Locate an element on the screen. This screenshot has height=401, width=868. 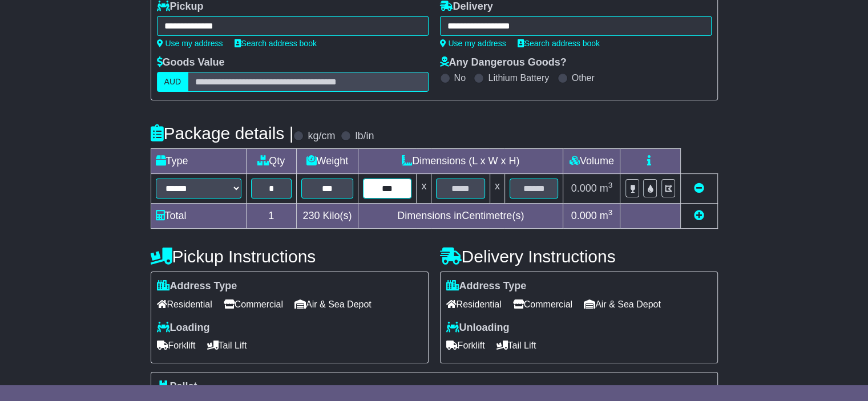
td: Total is located at coordinates (198, 216).